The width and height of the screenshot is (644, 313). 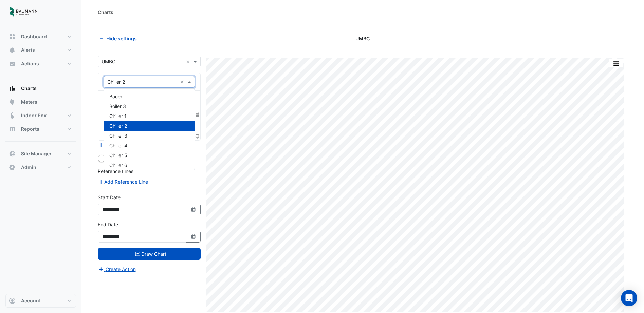 What do you see at coordinates (123, 181) in the screenshot?
I see `button: Add Reference Line` at bounding box center [123, 181].